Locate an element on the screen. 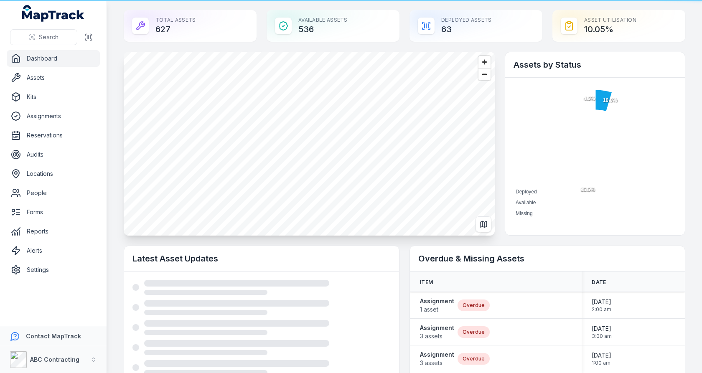 The height and width of the screenshot is (373, 702). button: Switch to Map View is located at coordinates (483, 224).